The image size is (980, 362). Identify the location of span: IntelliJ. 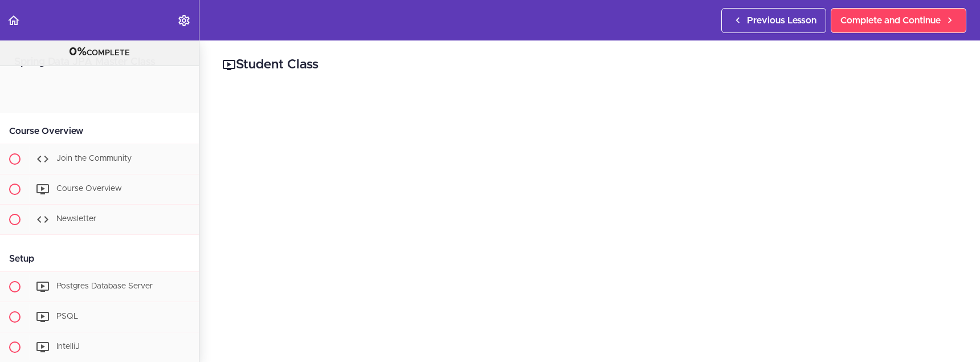
(68, 346).